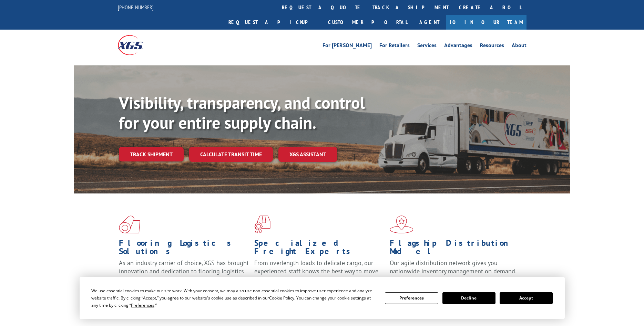 This screenshot has height=326, width=644. I want to click on img: xgs-icon-total-supply-chain-intelligence-red, so click(130, 224).